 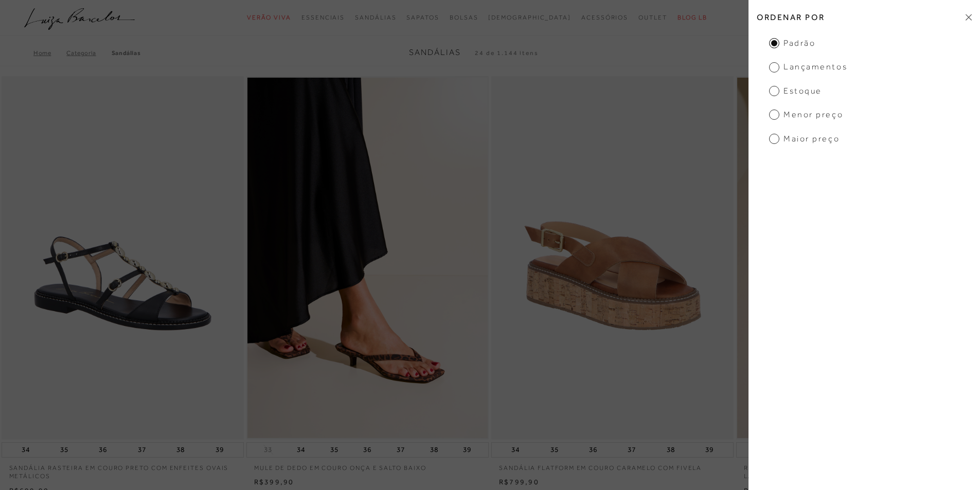 I want to click on p: SANDÁLIA RASTEIRA EM COURO PRETO COM ENFEITES OVAIS METÁLICOS, so click(x=123, y=470).